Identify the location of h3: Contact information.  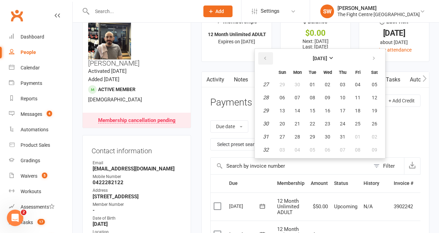
(137, 149).